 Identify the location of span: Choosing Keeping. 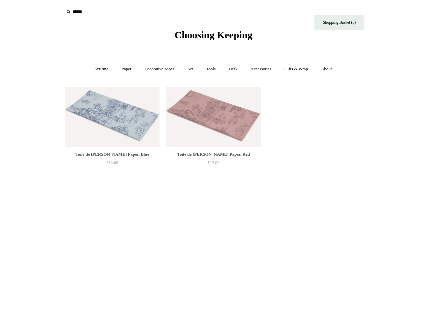
(214, 35).